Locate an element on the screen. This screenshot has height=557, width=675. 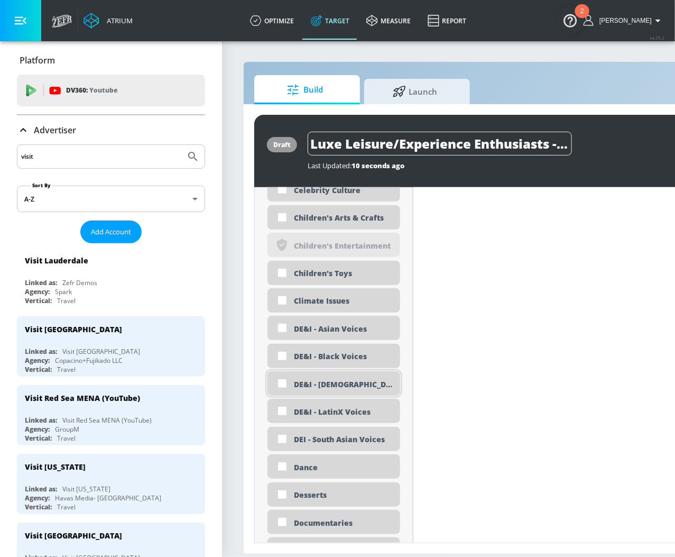
div: A-Z is located at coordinates (111, 199).